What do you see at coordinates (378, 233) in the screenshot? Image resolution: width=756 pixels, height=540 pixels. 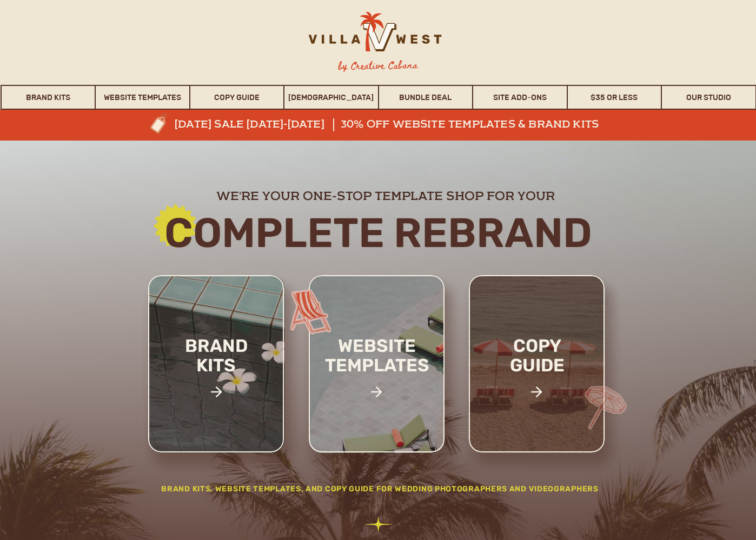 I see `h2: Complete rebrand` at bounding box center [378, 233].